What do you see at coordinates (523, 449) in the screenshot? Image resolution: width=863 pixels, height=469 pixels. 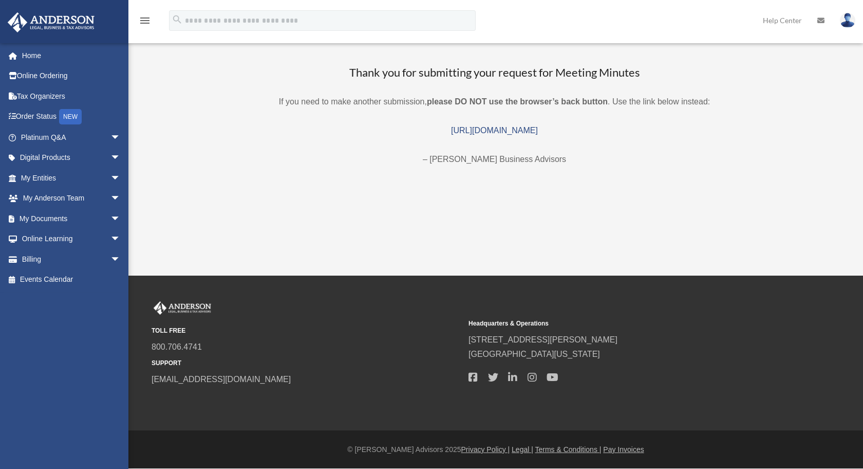 I see `a: Legal |` at bounding box center [523, 449].